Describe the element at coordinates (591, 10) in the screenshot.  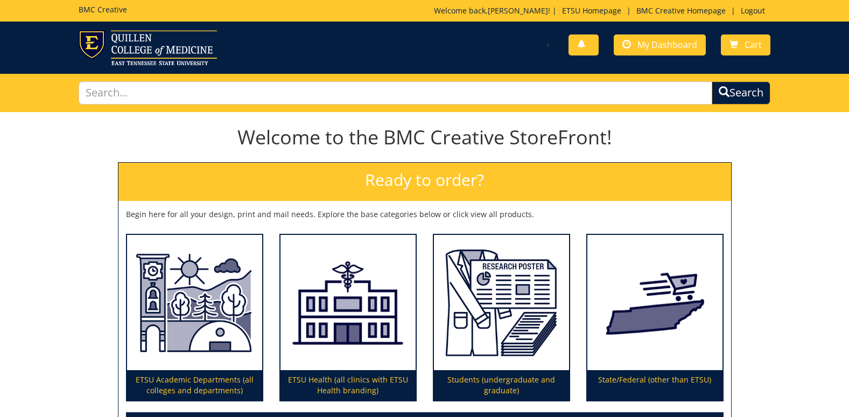
I see `a: ETSU Homepage` at that location.